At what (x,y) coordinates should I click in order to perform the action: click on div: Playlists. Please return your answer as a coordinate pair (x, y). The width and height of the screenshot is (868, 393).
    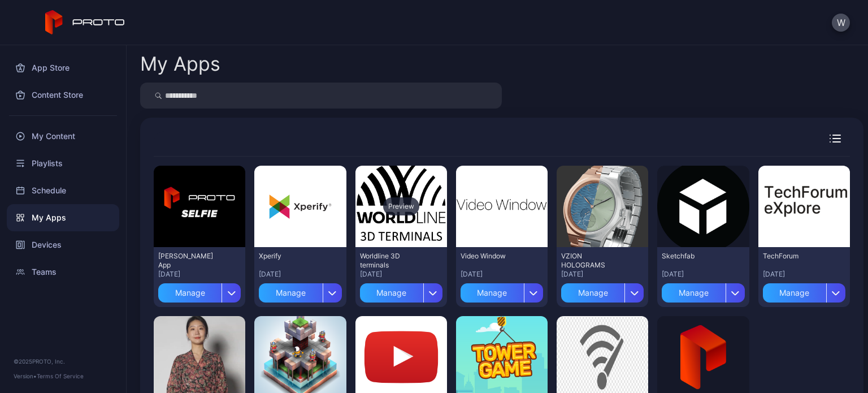
    Looking at the image, I should click on (63, 163).